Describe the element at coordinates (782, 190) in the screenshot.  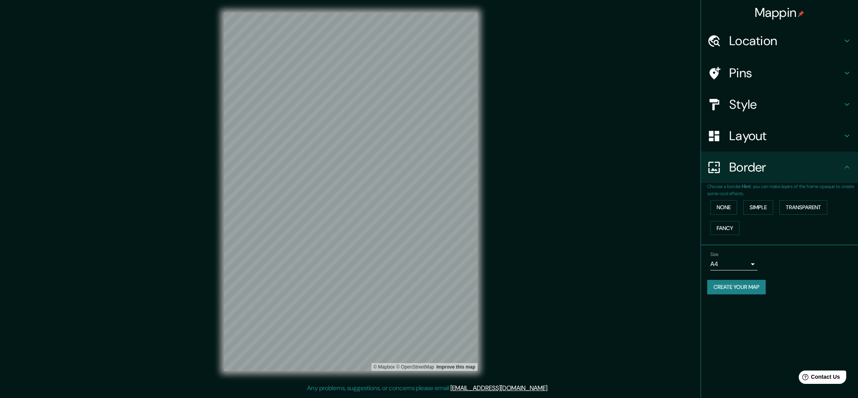
I see `p: Choose a border. : you can make layers of the frame opaque to create some cool effects.` at that location.